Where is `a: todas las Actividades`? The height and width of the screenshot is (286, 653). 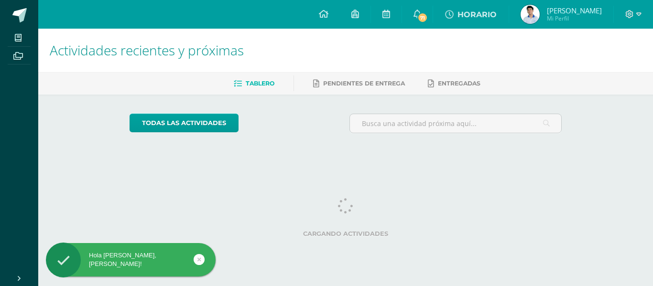
a: todas las Actividades is located at coordinates (184, 123).